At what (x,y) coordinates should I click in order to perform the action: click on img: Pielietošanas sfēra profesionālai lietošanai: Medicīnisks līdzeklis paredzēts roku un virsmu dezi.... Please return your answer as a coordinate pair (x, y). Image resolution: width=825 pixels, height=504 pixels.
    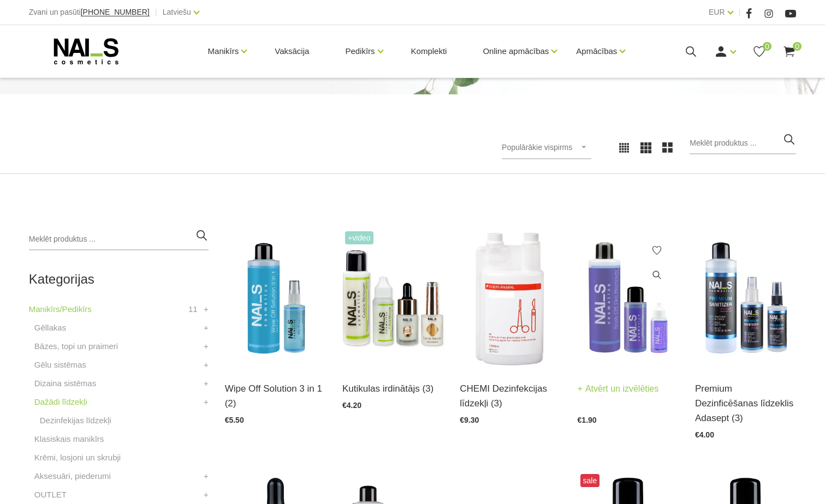
    Looking at the image, I should click on (745, 298).